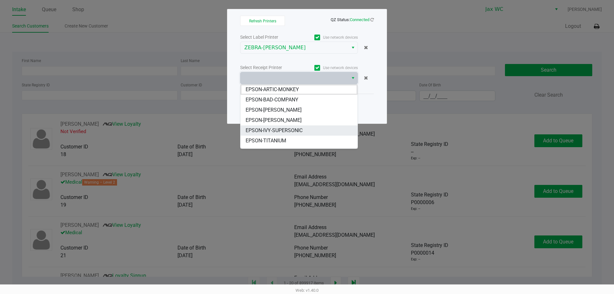 The width and height of the screenshot is (614, 294). What do you see at coordinates (307, 290) in the screenshot?
I see `span: Web: v1.40.0` at bounding box center [307, 290].